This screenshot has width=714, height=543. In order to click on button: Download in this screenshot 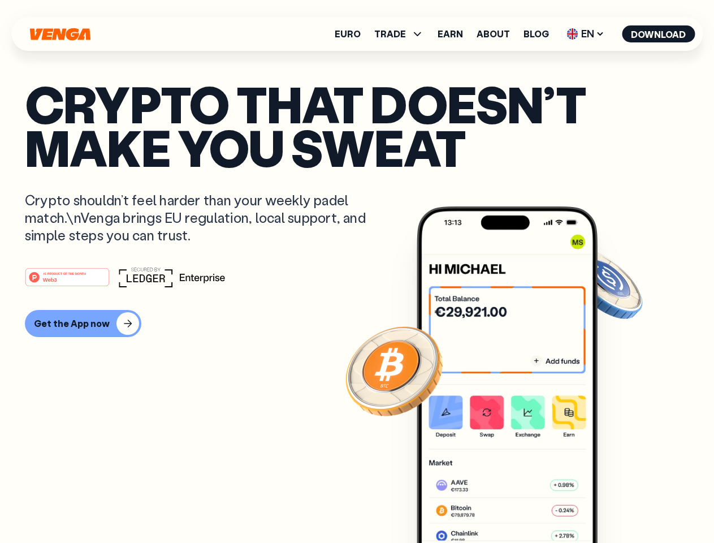, I will do `click(658, 34)`.